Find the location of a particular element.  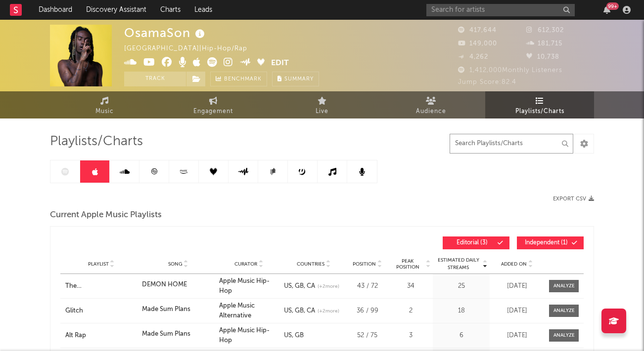

div: 36 / 99 is located at coordinates (367, 311).